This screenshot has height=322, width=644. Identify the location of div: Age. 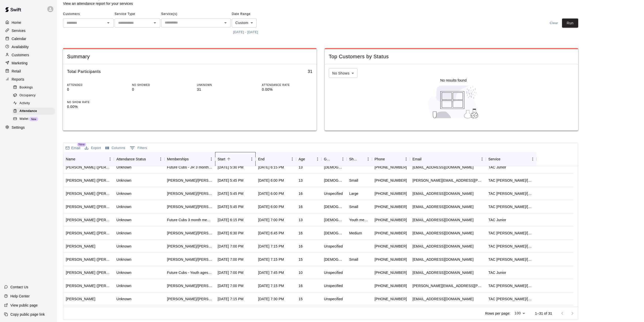
(302, 159).